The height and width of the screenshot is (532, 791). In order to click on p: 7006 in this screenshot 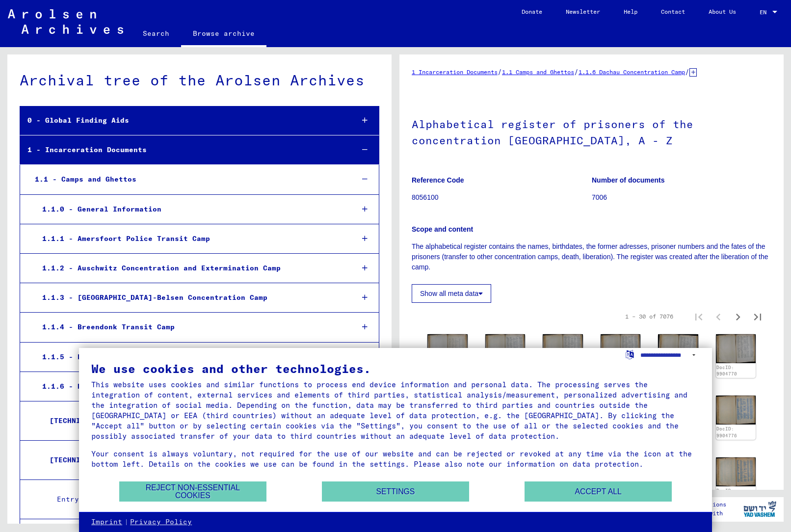, I will do `click(681, 197)`.